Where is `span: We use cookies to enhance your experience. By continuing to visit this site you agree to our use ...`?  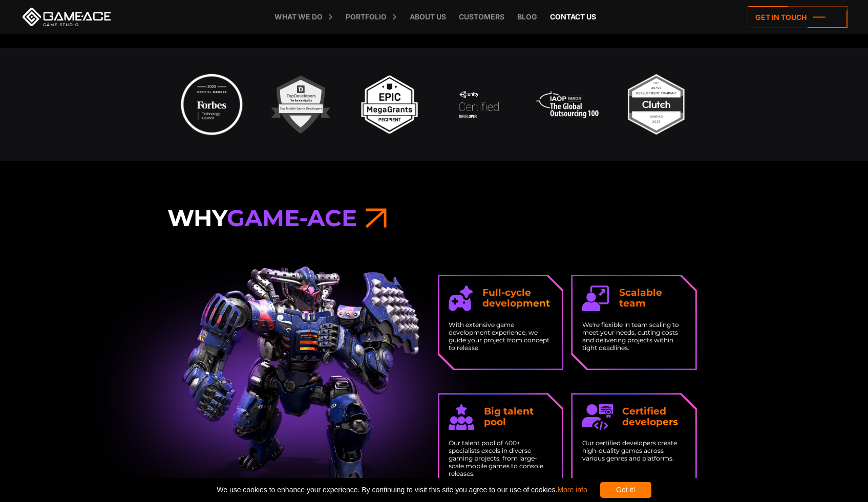 span: We use cookies to enhance your experience. By continuing to visit this site you agree to our use ... is located at coordinates (401, 490).